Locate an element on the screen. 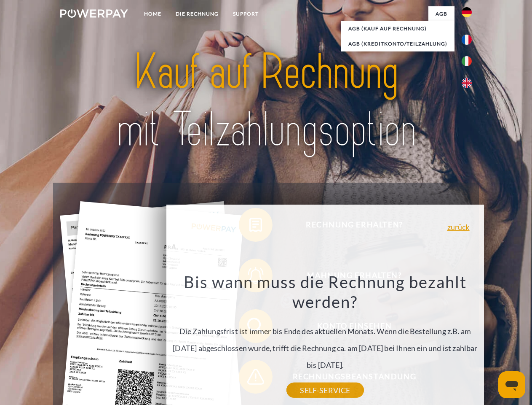 Image resolution: width=532 pixels, height=405 pixels. img: it is located at coordinates (467, 61).